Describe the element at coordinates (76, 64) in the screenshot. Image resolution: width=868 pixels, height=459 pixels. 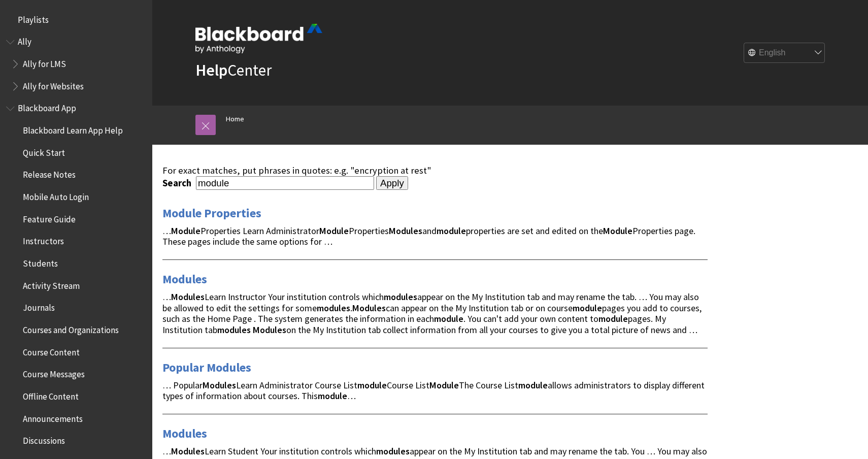
I see `nav: Book outline for Anthology Ally Help` at that location.